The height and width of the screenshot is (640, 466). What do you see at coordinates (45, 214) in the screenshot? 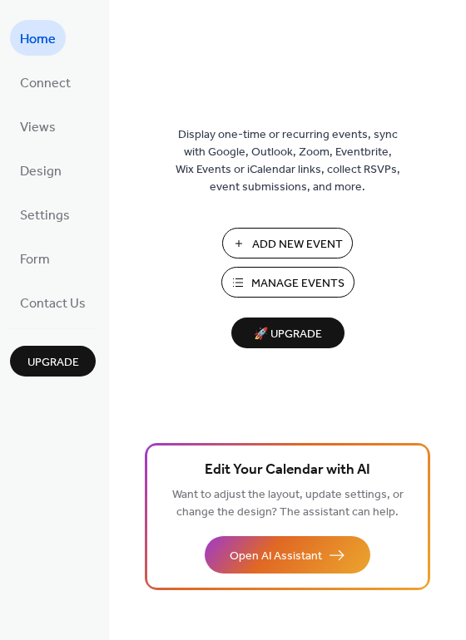
I see `a: Settings` at bounding box center [45, 214].